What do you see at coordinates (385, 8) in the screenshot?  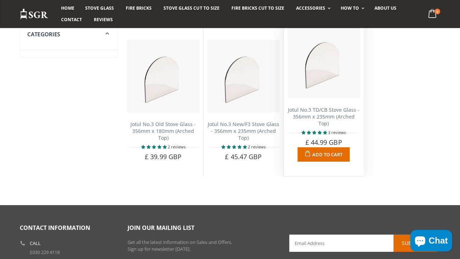 I see `a: About us` at bounding box center [385, 8].